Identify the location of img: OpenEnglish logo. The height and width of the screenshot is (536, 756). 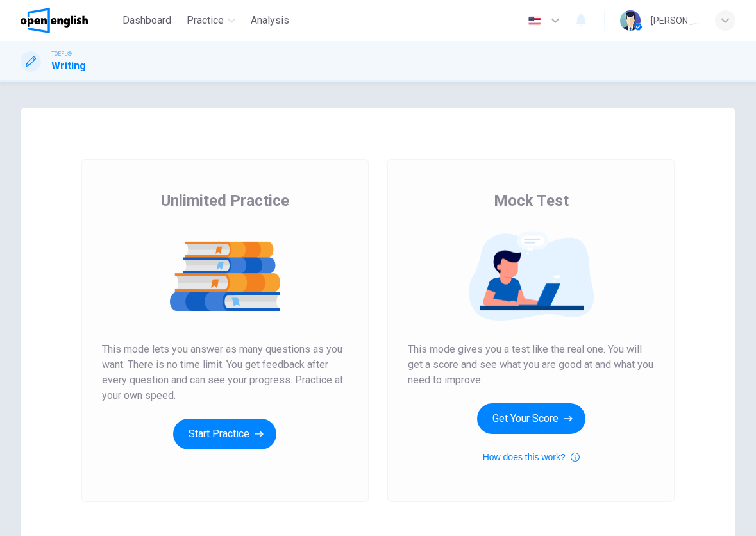
(54, 21).